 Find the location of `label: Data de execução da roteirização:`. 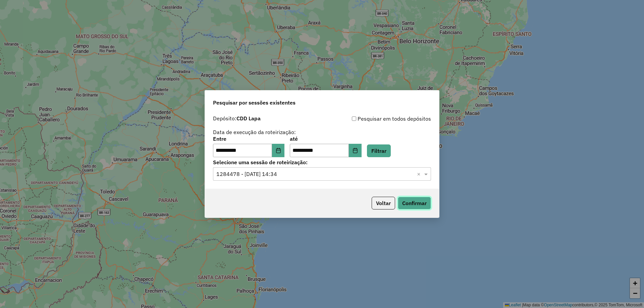

label: Data de execução da roteirização: is located at coordinates (254, 132).